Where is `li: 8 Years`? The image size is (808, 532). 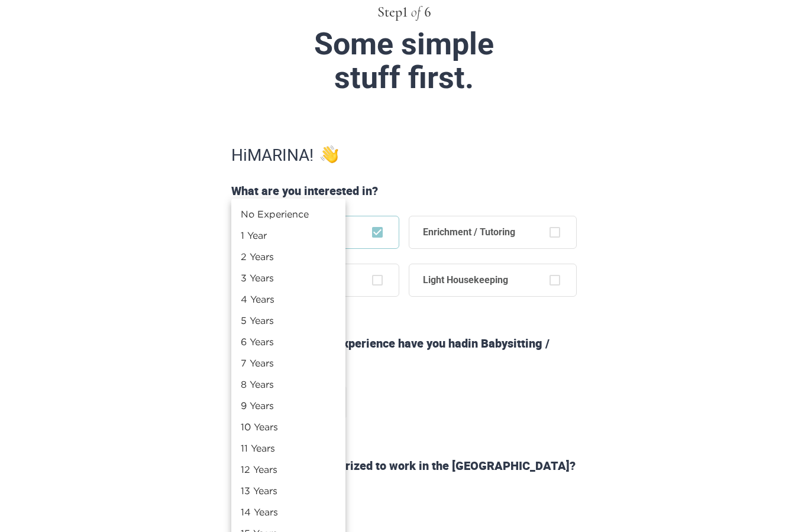
li: 8 Years is located at coordinates (288, 385).